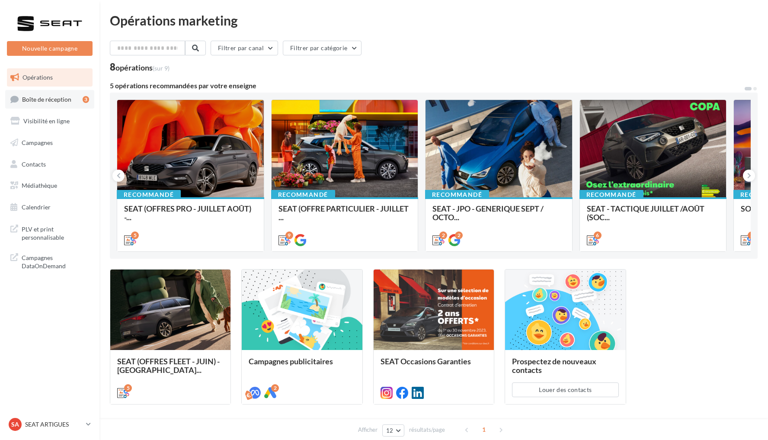 Image resolution: width=768 pixels, height=440 pixels. What do you see at coordinates (434, 20) in the screenshot?
I see `div: Opérations marketing` at bounding box center [434, 20].